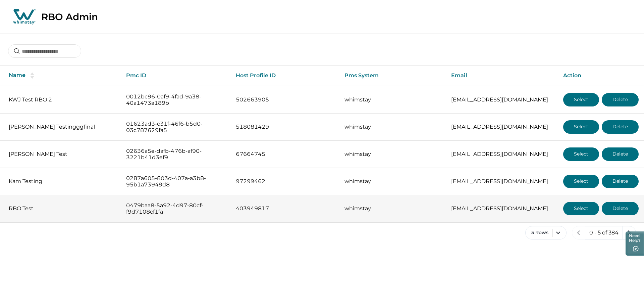 This screenshot has height=306, width=644. I want to click on button: previous page, so click(579, 233).